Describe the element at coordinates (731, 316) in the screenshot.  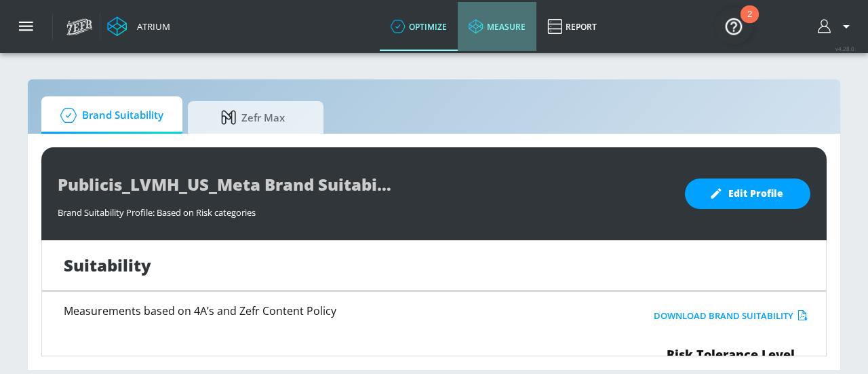
I see `button: Download Brand Suitability` at that location.